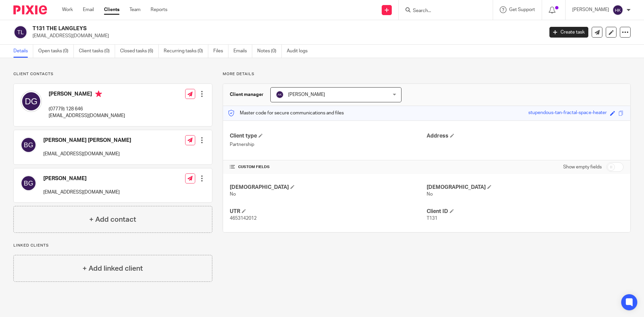  I want to click on label: Show empty fields, so click(582, 167).